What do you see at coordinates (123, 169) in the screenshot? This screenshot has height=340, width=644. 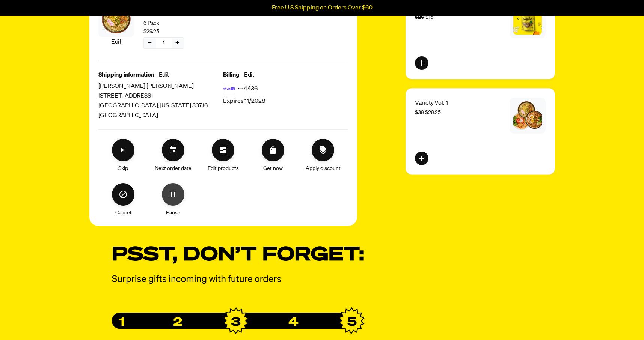 I see `span: Skip` at bounding box center [123, 169].